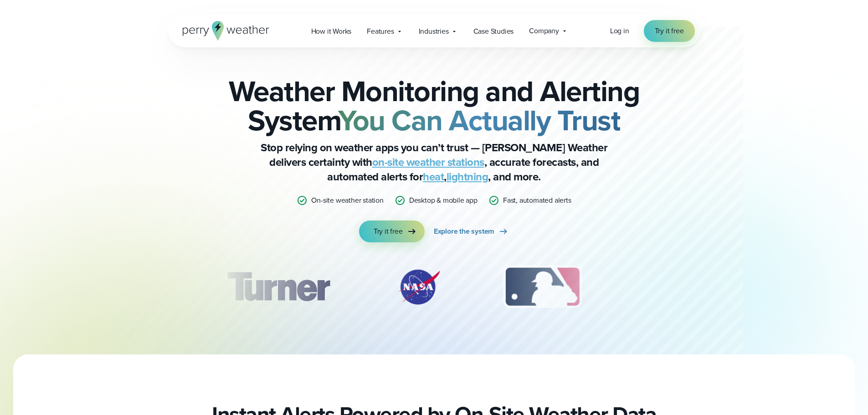 The width and height of the screenshot is (868, 415). I want to click on div: 2 of 12, so click(419, 287).